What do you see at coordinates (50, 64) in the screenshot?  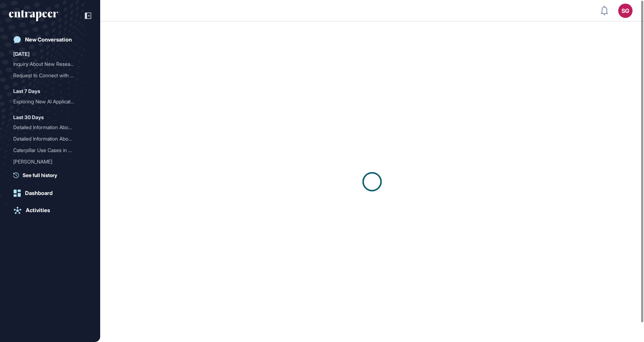 I see `div: Inquiry About New Research Developments` at bounding box center [50, 64].